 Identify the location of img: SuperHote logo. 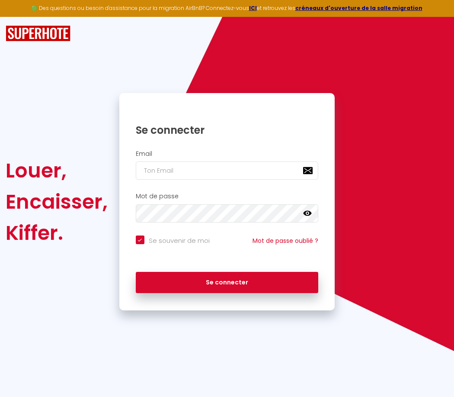
(38, 33).